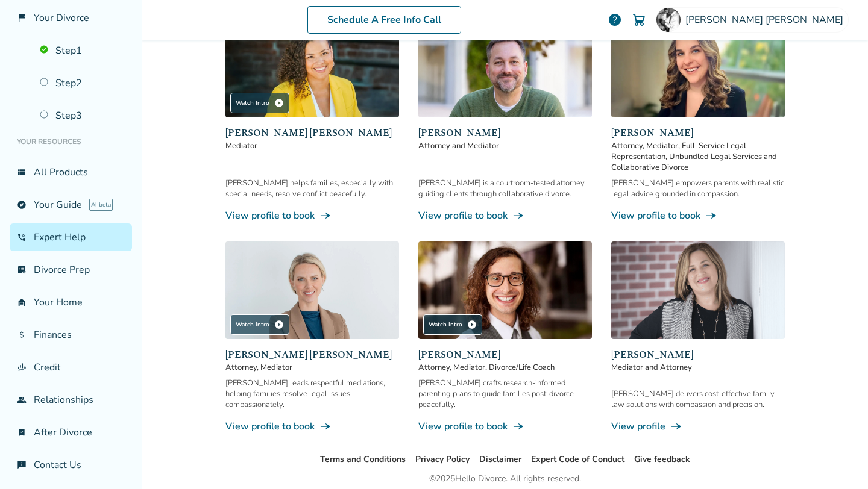  What do you see at coordinates (71, 238) in the screenshot?
I see `a: phone_in_talkExpert Help` at bounding box center [71, 238].